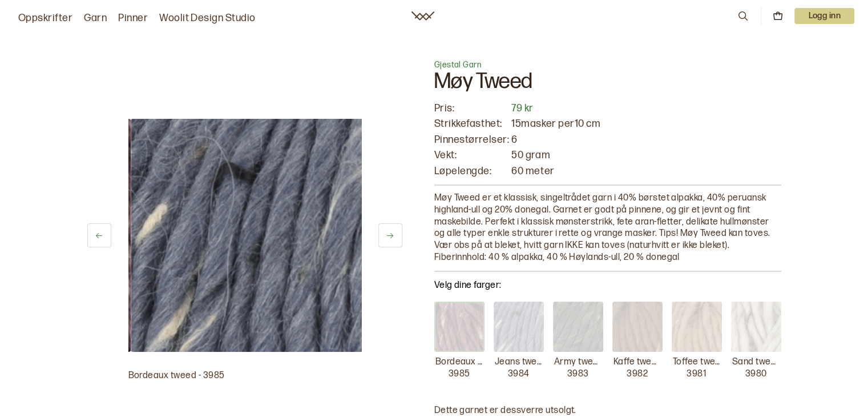 This screenshot has height=417, width=868. I want to click on p: Løpelengde:, so click(472, 171).